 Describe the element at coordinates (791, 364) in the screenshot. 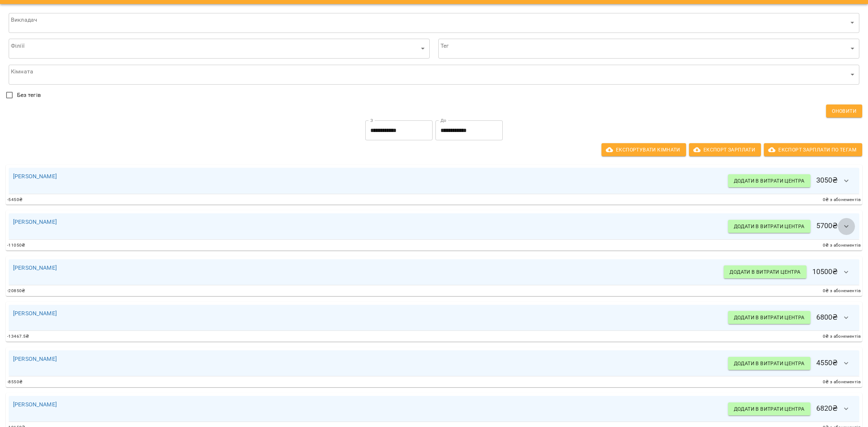

I see `h6: 4550 ₴` at that location.